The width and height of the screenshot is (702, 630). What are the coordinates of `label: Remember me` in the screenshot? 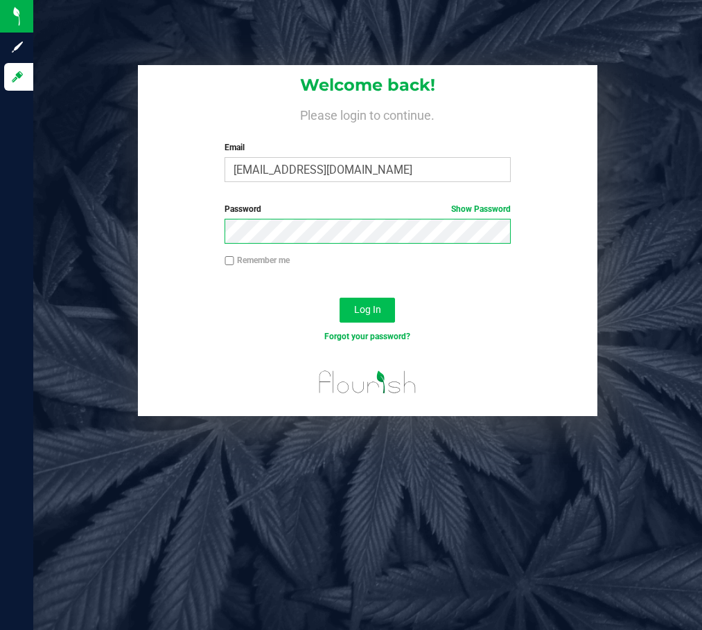 It's located at (257, 260).